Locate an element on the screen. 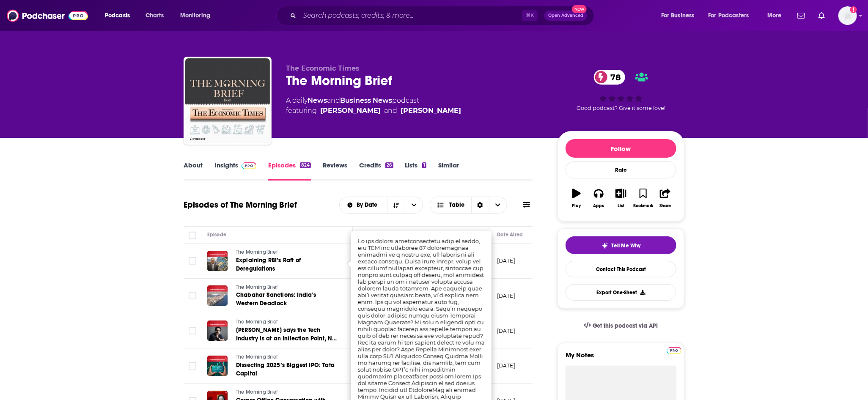 This screenshot has width=868, height=400. div: Apps is located at coordinates (599, 205).